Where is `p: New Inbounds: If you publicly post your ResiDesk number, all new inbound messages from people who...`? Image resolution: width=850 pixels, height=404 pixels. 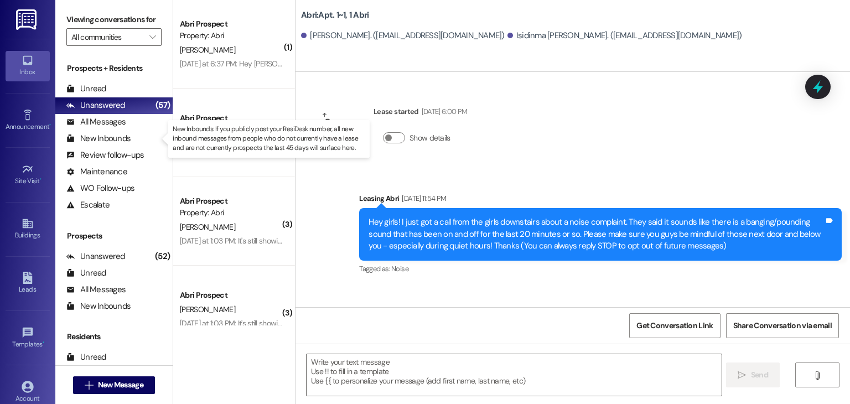
p: New Inbounds: If you publicly post your ResiDesk number, all new inbound messages from people who... is located at coordinates (269, 138).